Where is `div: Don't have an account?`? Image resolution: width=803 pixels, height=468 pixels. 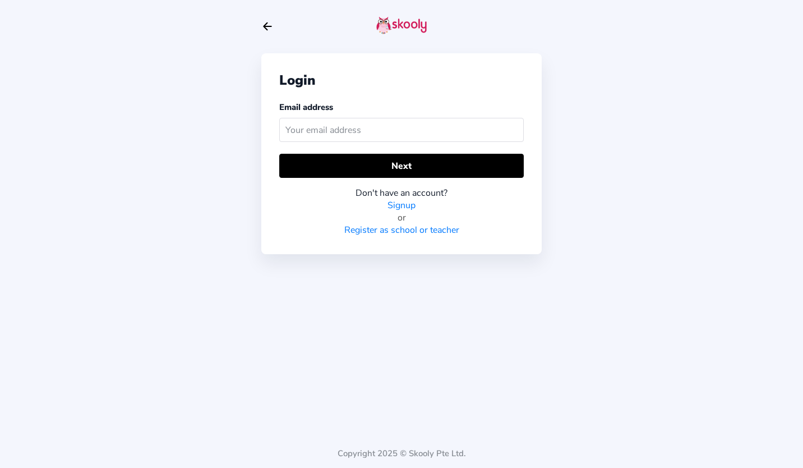 div: Don't have an account? is located at coordinates (402, 193).